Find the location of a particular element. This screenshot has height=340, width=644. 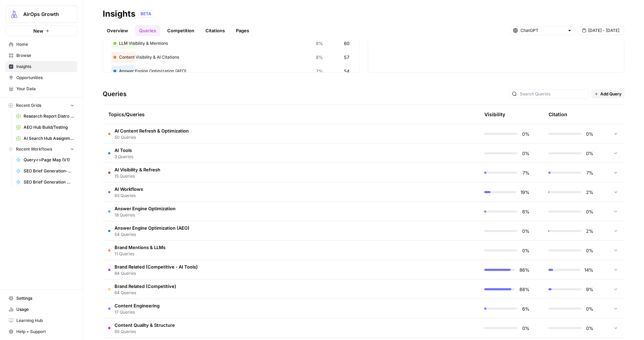

span: 63 Queries is located at coordinates (129, 195).